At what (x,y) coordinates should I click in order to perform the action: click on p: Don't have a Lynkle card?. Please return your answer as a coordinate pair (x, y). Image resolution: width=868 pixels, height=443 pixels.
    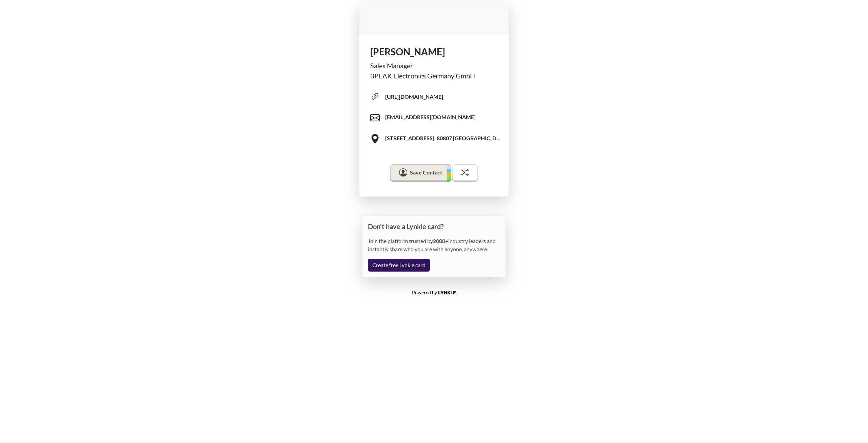
    Looking at the image, I should click on (434, 226).